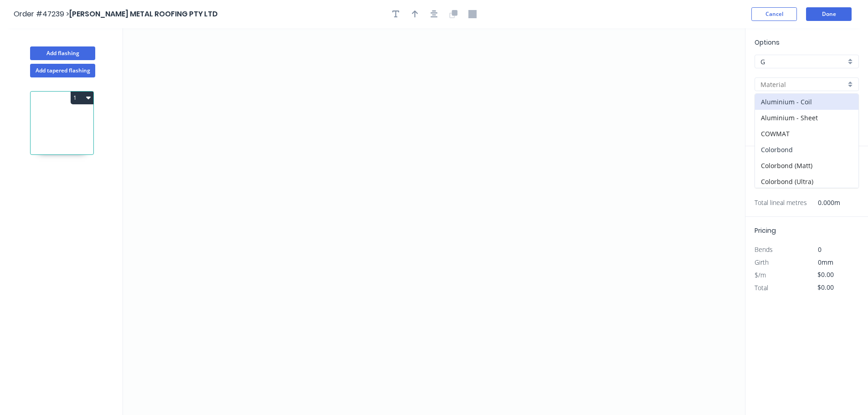  I want to click on span: Total lineal metres, so click(780, 203).